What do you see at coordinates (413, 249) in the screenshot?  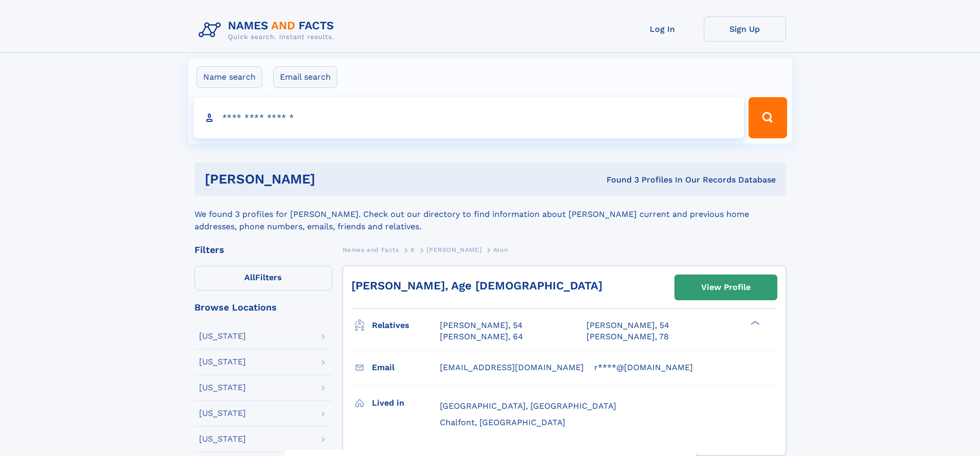 I see `span: K` at bounding box center [413, 249].